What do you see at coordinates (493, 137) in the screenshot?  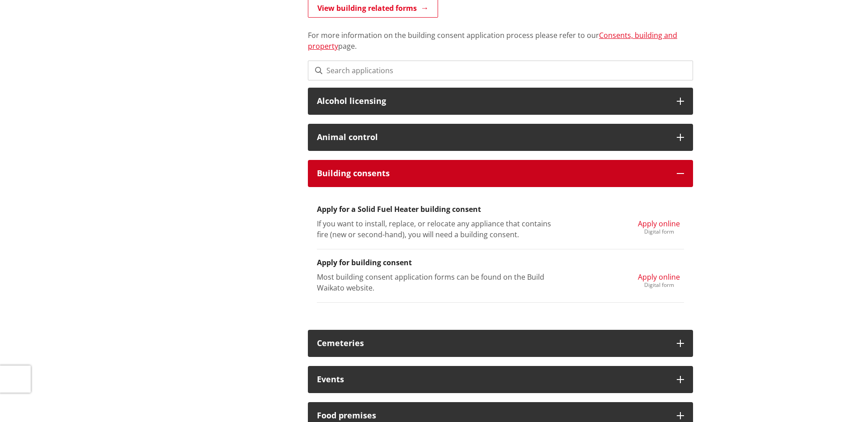 I see `h3: Animal control` at bounding box center [493, 137].